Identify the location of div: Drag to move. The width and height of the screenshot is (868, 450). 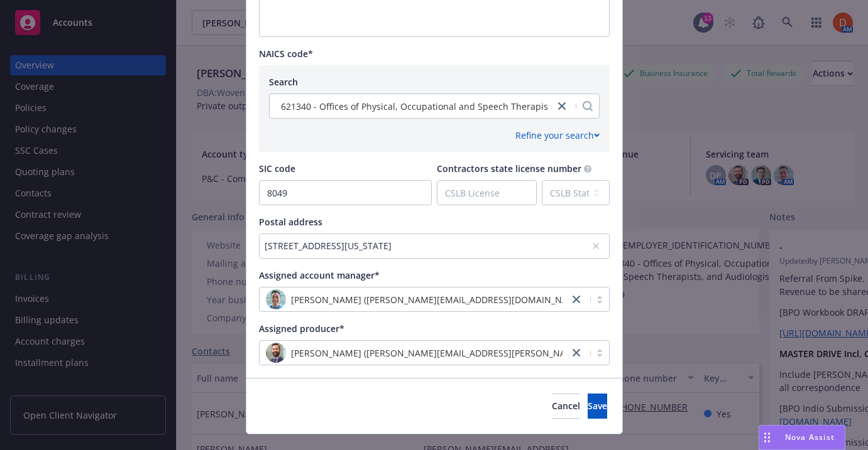
(767, 438).